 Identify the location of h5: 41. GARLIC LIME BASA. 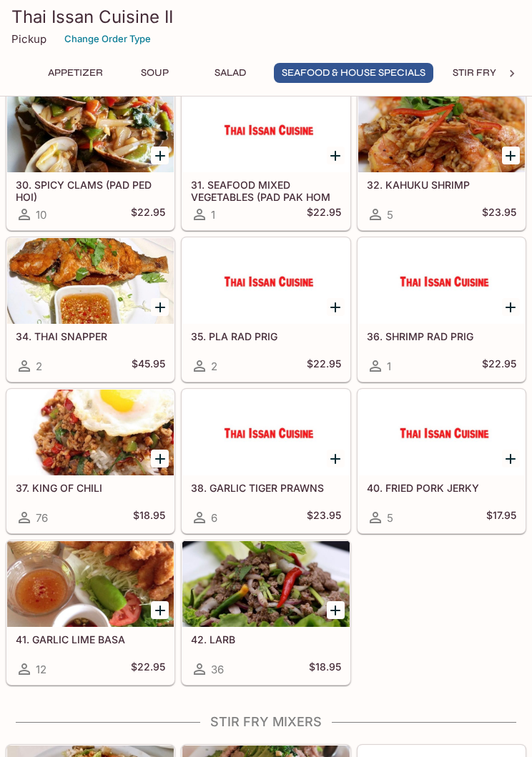
(90, 639).